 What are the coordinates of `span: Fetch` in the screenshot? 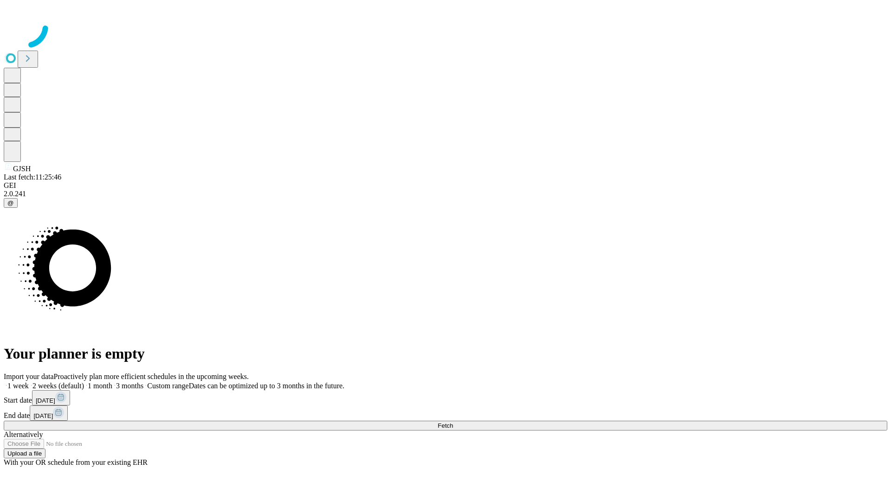 It's located at (445, 425).